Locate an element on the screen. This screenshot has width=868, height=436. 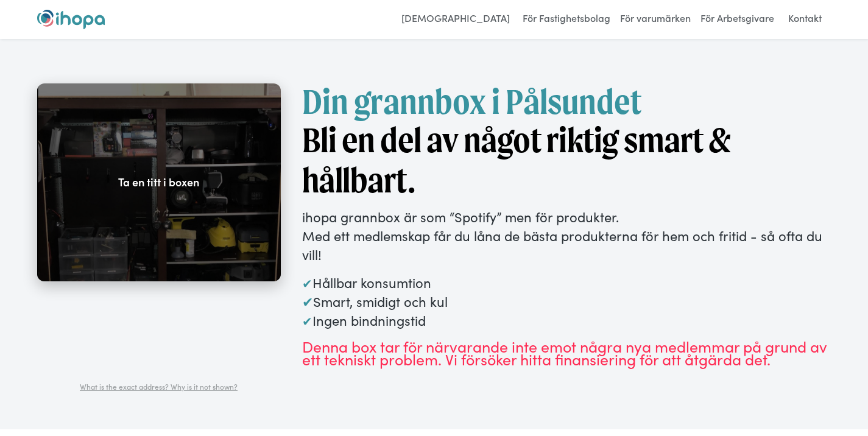
p: ihopa grannbox är som “Spotify” men för produkter. Med ett medlemskap får du låna de bästa produk... is located at coordinates (567, 236).